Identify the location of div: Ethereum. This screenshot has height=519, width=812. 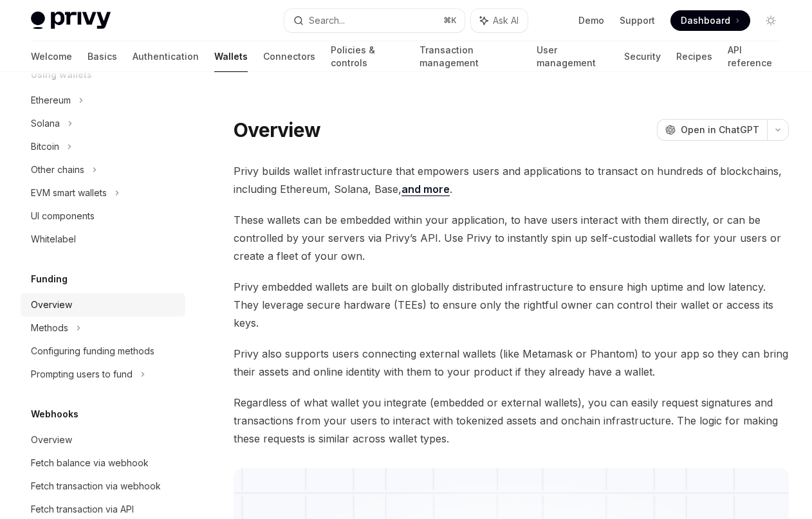
(51, 100).